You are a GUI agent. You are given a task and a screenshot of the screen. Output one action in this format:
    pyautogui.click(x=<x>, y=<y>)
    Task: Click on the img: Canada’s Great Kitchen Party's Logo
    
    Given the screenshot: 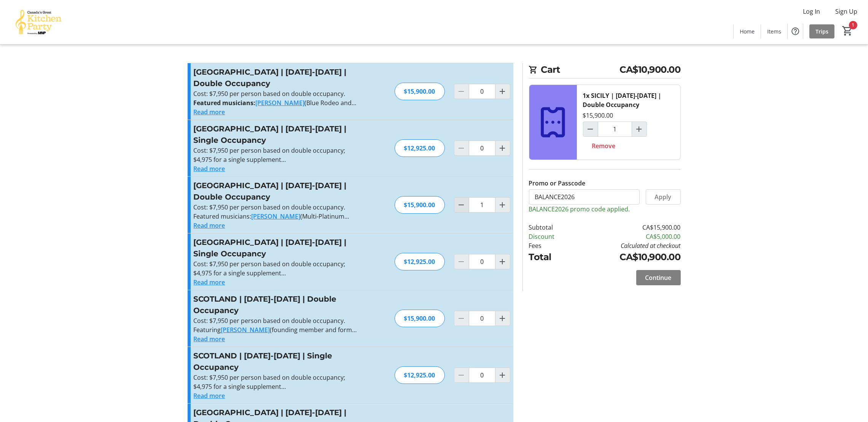 What is the action you would take?
    pyautogui.click(x=38, y=22)
    